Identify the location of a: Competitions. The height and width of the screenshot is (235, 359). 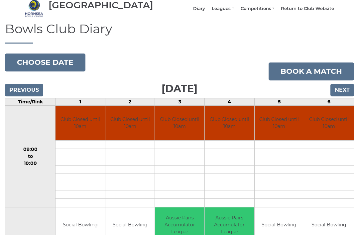
(257, 9).